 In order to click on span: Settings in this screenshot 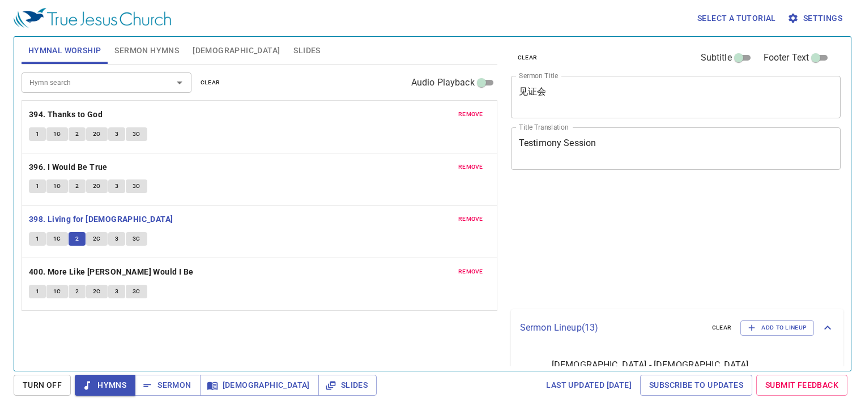, I will do `click(815, 18)`.